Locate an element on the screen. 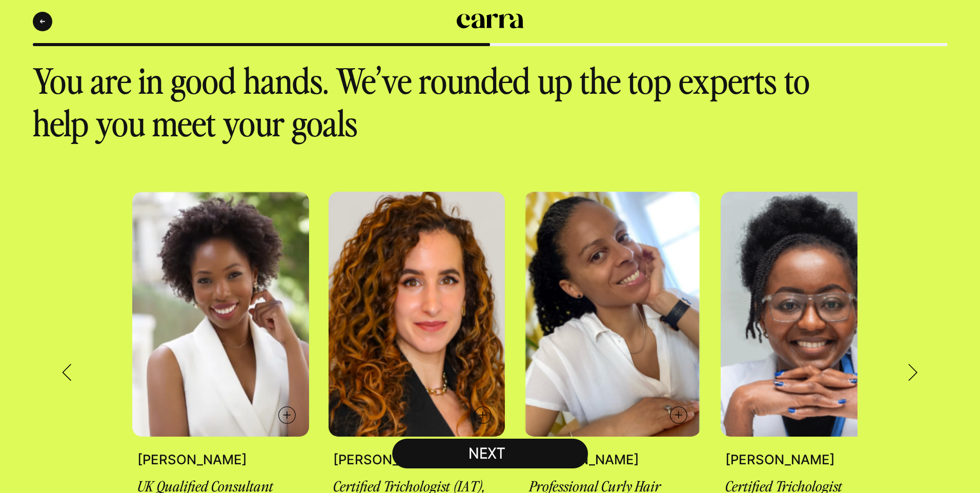 The height and width of the screenshot is (493, 980). button: Back is located at coordinates (42, 21).